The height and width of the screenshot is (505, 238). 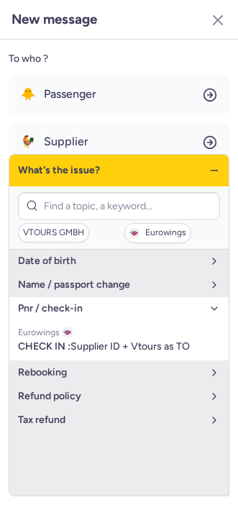 What do you see at coordinates (66, 142) in the screenshot?
I see `span: Supplier` at bounding box center [66, 142].